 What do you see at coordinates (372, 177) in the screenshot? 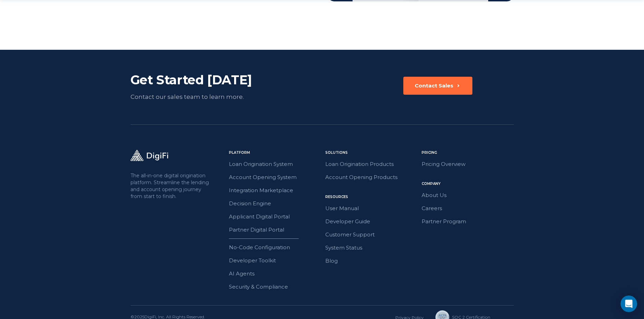
I see `a: Account Opening Products` at bounding box center [372, 177].